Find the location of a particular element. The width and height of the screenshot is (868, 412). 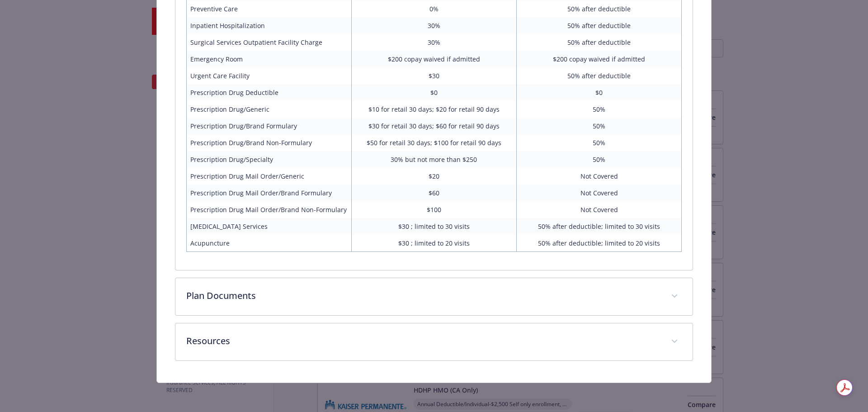

td: $60 is located at coordinates (434, 193).